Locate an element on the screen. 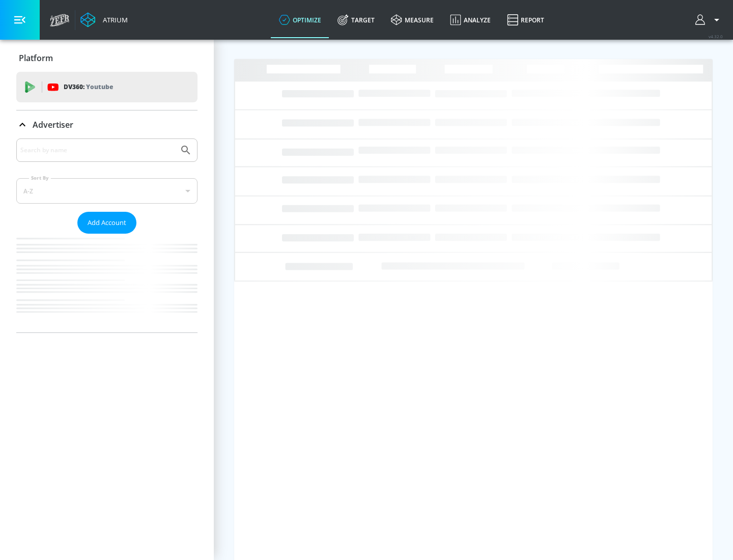  p: DV360: is located at coordinates (88, 87).